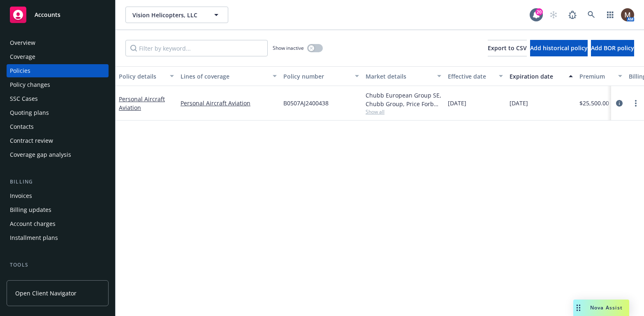 Image resolution: width=644 pixels, height=316 pixels. I want to click on div: SSC Cases, so click(24, 99).